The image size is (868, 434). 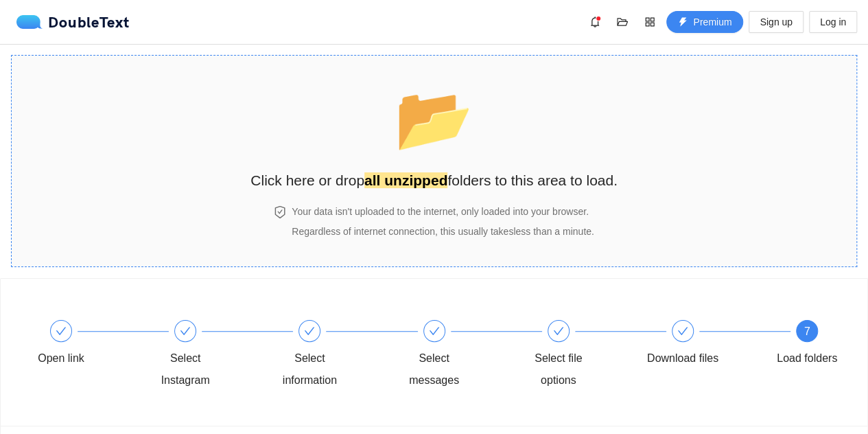 What do you see at coordinates (807, 359) in the screenshot?
I see `div: Load folders` at bounding box center [807, 359].